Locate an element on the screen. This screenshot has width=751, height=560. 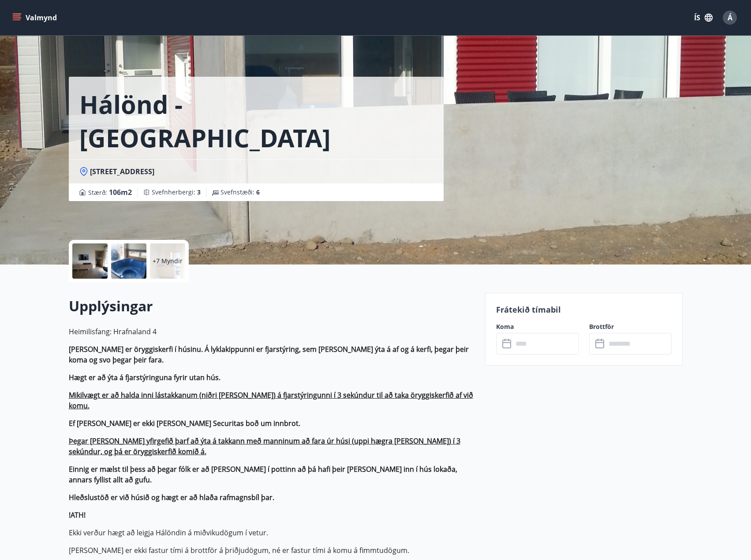
label: Brottför is located at coordinates (630, 326).